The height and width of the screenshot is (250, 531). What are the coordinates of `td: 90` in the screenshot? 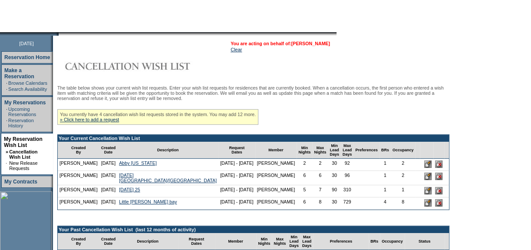 It's located at (335, 191).